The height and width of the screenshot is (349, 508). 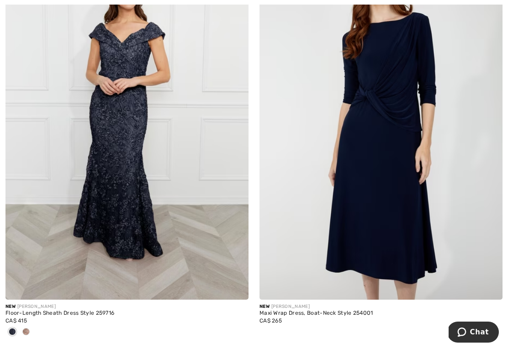 What do you see at coordinates (270, 320) in the screenshot?
I see `span: CA$ 265` at bounding box center [270, 320].